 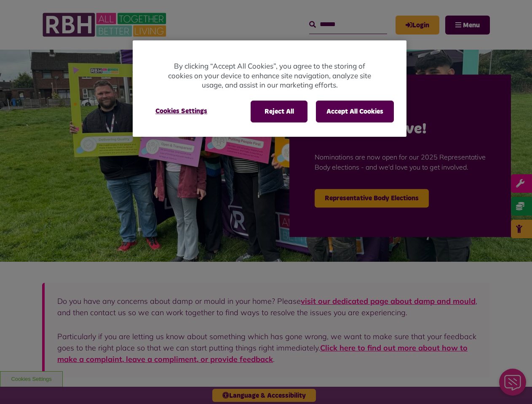 I want to click on button: Accept All Cookies, so click(x=354, y=111).